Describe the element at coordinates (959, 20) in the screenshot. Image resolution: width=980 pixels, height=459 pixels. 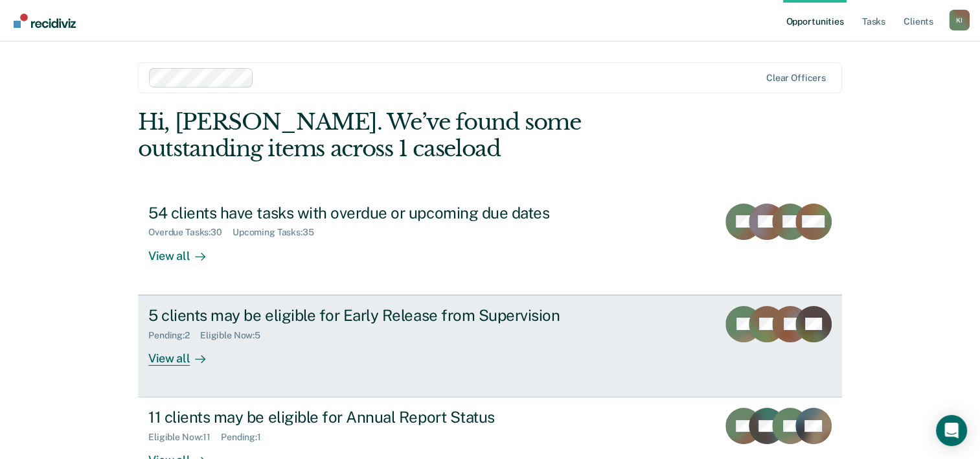
I see `div: K I` at that location.